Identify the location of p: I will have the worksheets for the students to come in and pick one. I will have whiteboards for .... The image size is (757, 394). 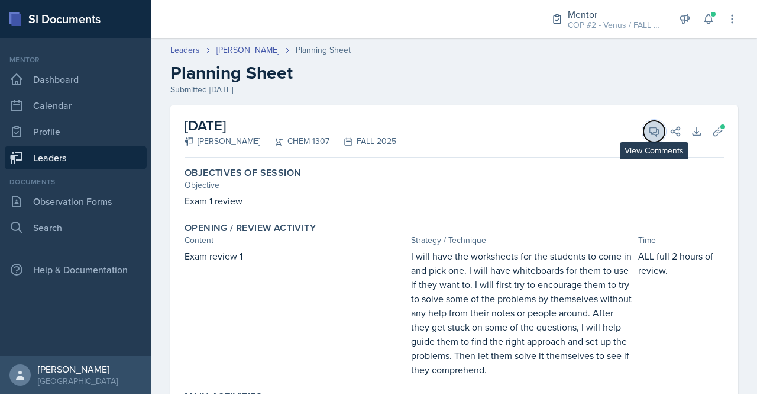
(522, 312).